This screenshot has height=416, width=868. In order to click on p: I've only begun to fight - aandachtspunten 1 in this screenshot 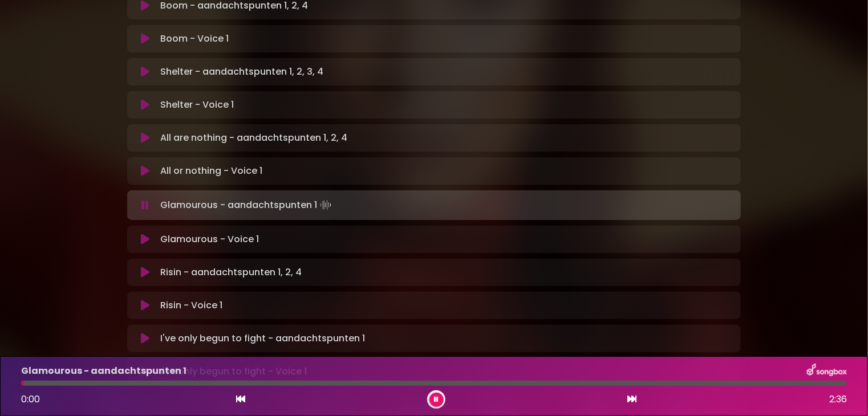, I will do `click(263, 339)`.